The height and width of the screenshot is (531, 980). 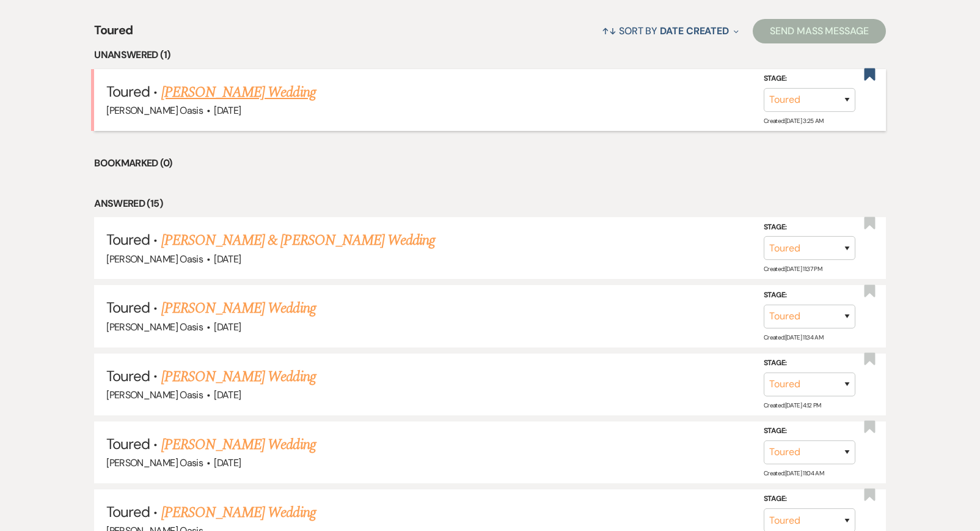 What do you see at coordinates (819, 31) in the screenshot?
I see `button: Send Mass Message` at bounding box center [819, 31].